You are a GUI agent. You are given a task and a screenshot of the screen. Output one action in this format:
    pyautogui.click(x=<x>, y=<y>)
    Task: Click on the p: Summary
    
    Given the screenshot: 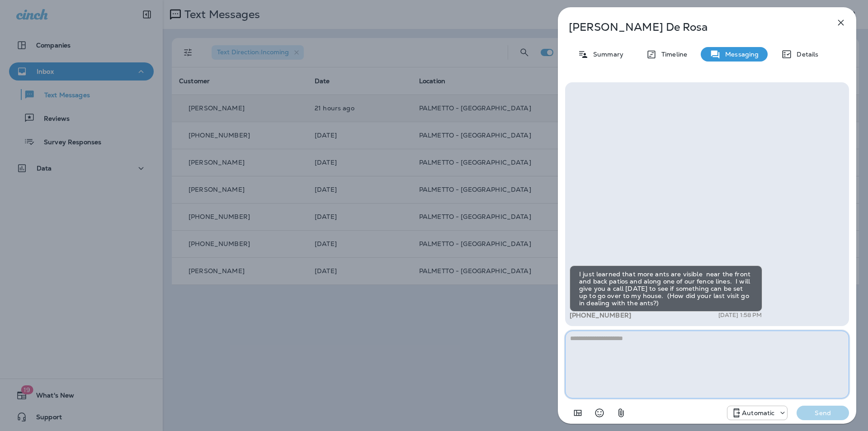 What is the action you would take?
    pyautogui.click(x=606, y=55)
    